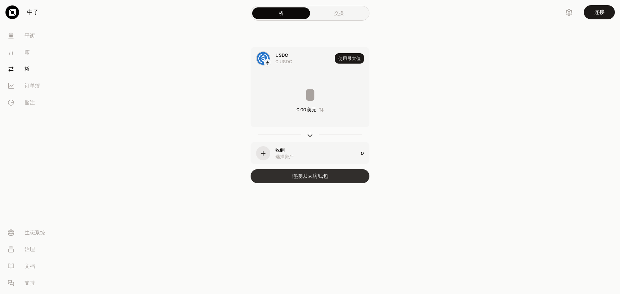 Image resolution: width=620 pixels, height=294 pixels. Describe the element at coordinates (33, 12) in the screenshot. I see `font: 中子` at that location.